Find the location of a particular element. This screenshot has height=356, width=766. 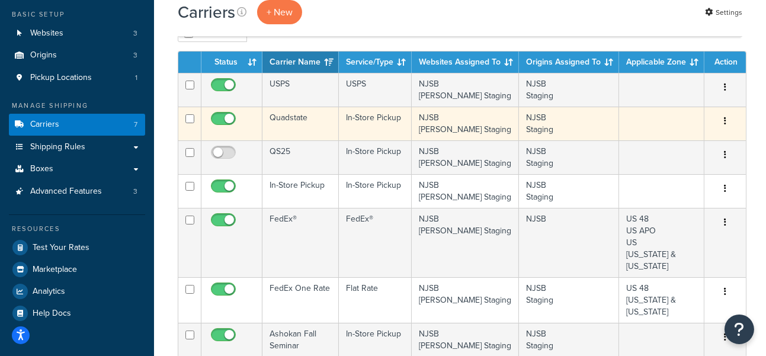

a: Advanced Features 3 is located at coordinates (77, 191).